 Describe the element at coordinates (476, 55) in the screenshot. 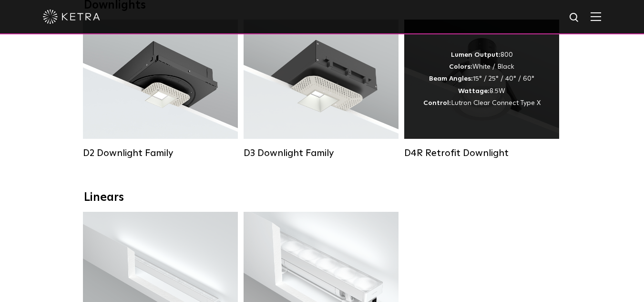

I see `strong: Lumen Output:` at that location.